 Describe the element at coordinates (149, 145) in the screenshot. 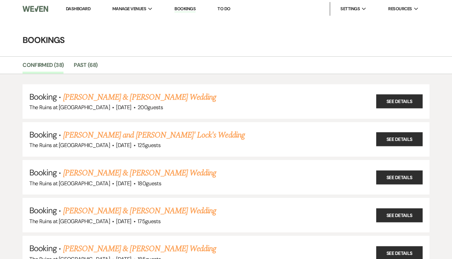

I see `span: 125 guests` at that location.